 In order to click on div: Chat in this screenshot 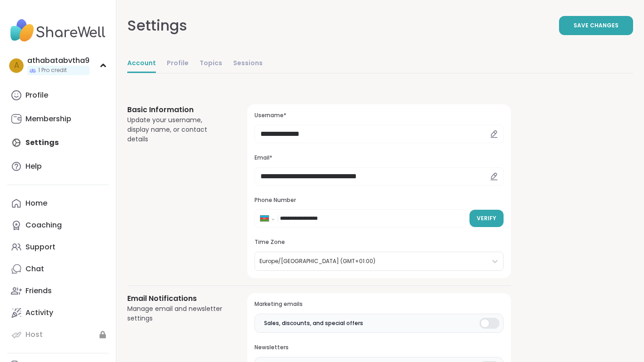, I will do `click(35, 268)`.